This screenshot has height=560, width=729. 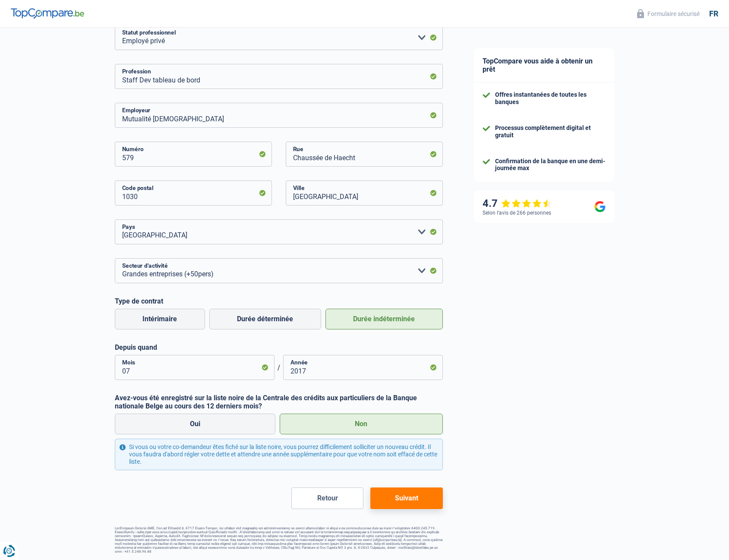 What do you see at coordinates (279, 455) in the screenshot?
I see `div: Si vous ou votre co-demandeur êtes fiché sur la liste noire, vous pourrez difficilement sollicite...` at bounding box center [279, 455].